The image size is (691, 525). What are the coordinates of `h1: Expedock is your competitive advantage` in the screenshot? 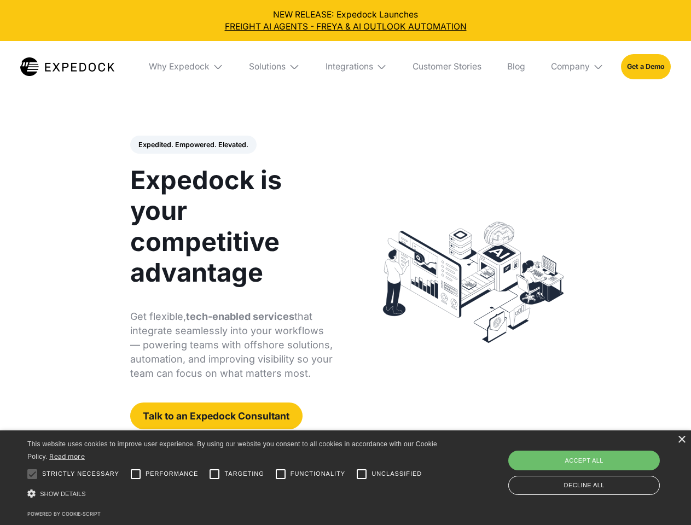 It's located at (232, 226).